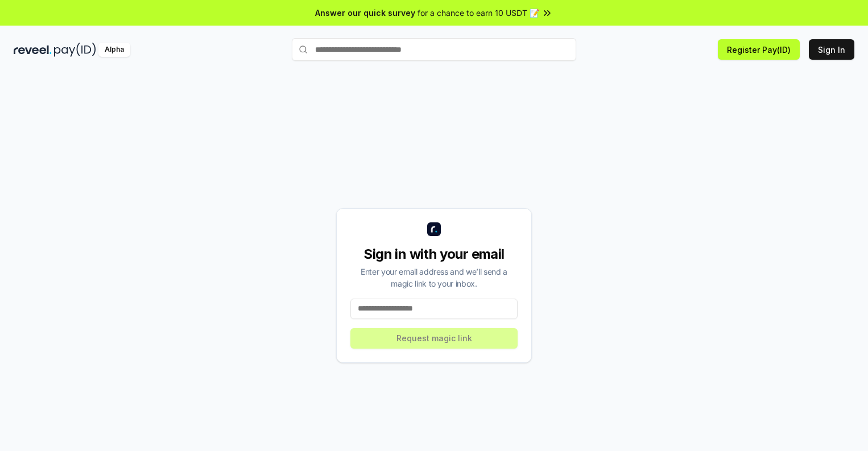 The image size is (868, 451). I want to click on img: logo_small, so click(434, 229).